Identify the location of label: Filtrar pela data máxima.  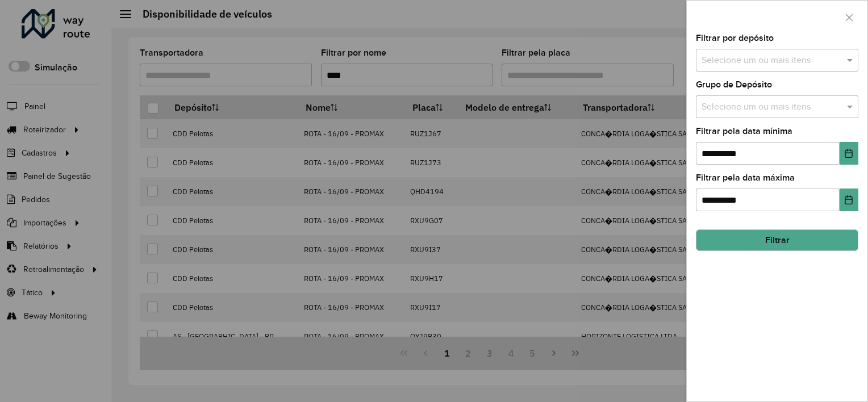
(745, 178).